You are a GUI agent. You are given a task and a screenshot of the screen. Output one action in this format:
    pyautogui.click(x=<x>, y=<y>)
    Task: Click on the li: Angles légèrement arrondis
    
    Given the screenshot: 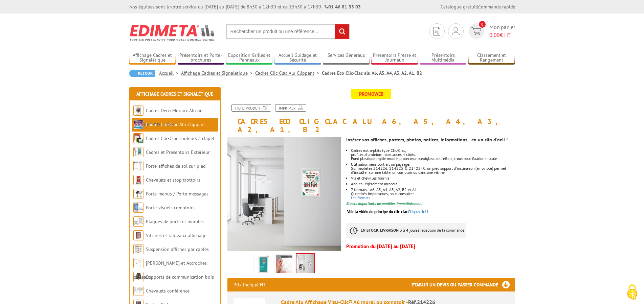 What is the action you would take?
    pyautogui.click(x=433, y=184)
    